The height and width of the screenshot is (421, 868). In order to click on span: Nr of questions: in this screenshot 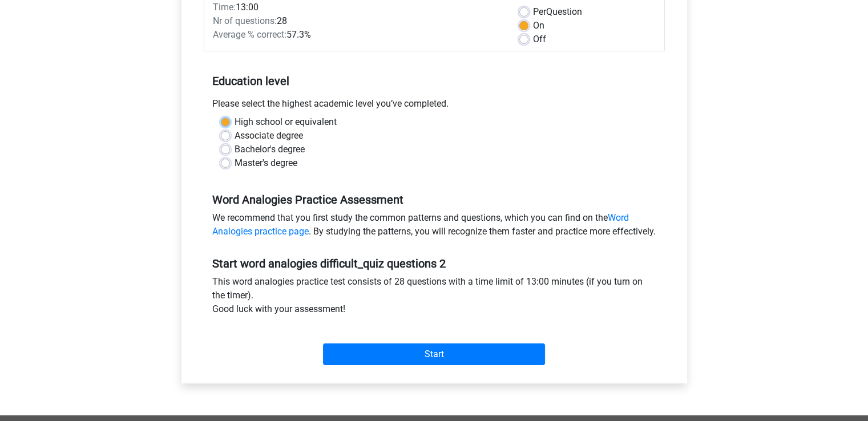, I will do `click(245, 21)`.